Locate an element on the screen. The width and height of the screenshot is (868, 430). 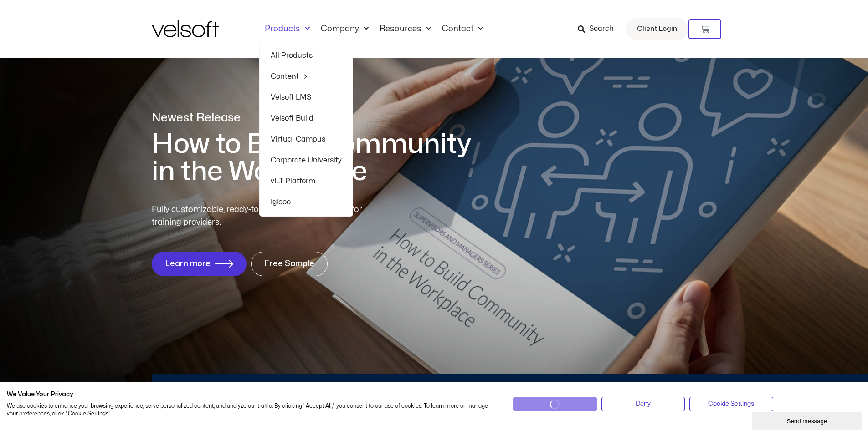
a: ResourcesMenu Toggle is located at coordinates (405, 29).